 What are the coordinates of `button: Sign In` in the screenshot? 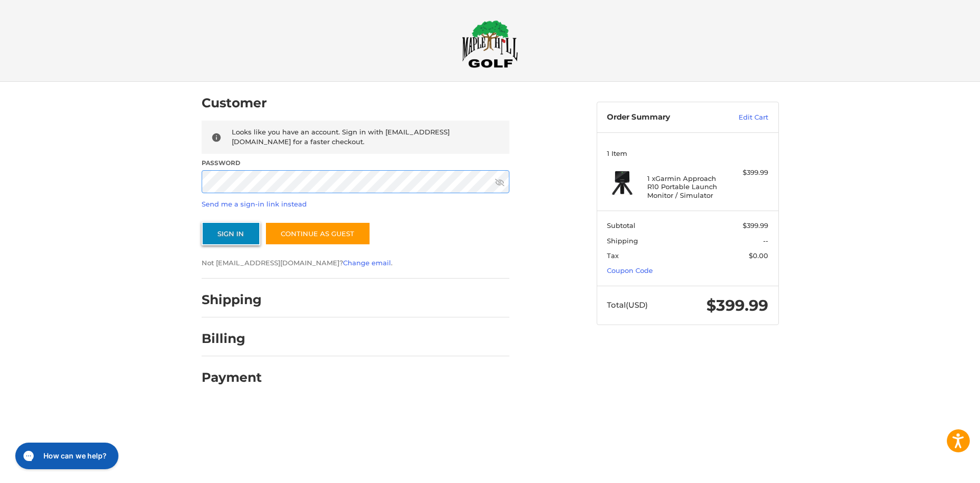 It's located at (231, 233).